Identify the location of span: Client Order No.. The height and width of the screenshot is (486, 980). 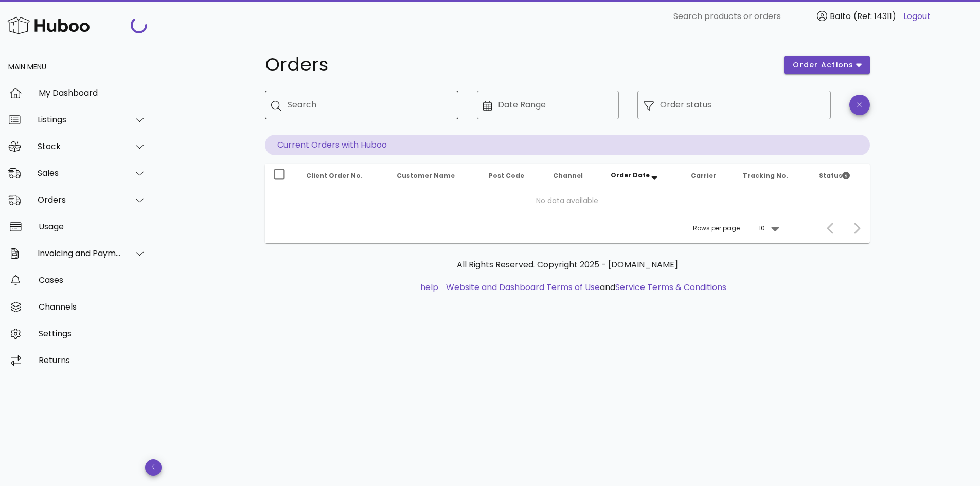
(334, 175).